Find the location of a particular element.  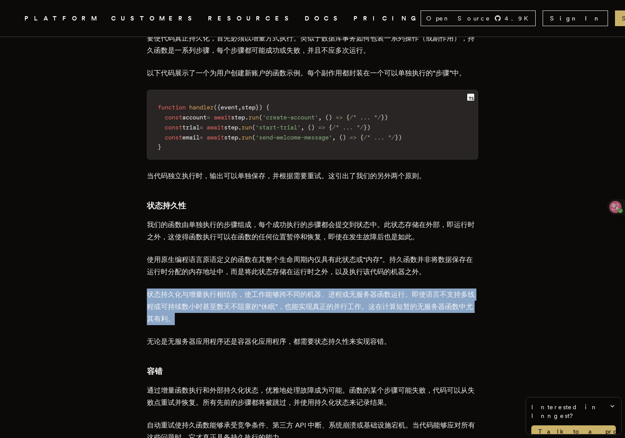

button: PLATFORM is located at coordinates (62, 18).